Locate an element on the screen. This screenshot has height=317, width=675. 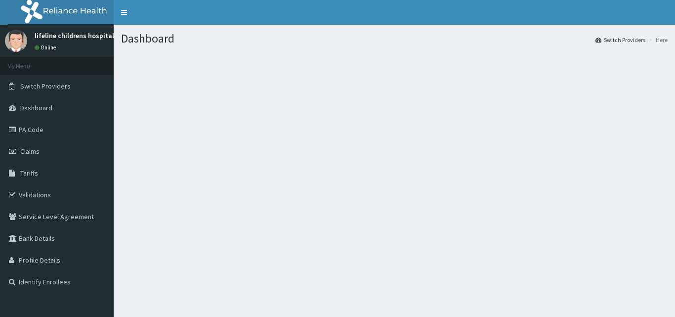
img: User Image is located at coordinates (16, 40).